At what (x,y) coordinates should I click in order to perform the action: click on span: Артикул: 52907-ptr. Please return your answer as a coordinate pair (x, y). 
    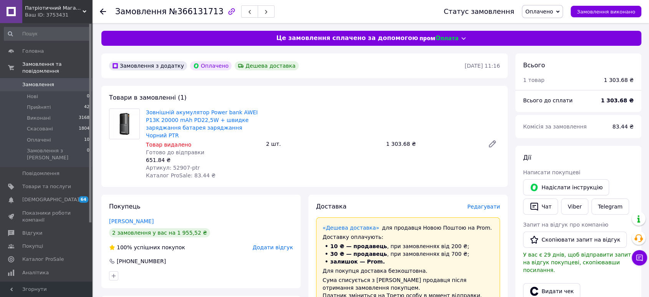
    Looking at the image, I should click on (173, 168).